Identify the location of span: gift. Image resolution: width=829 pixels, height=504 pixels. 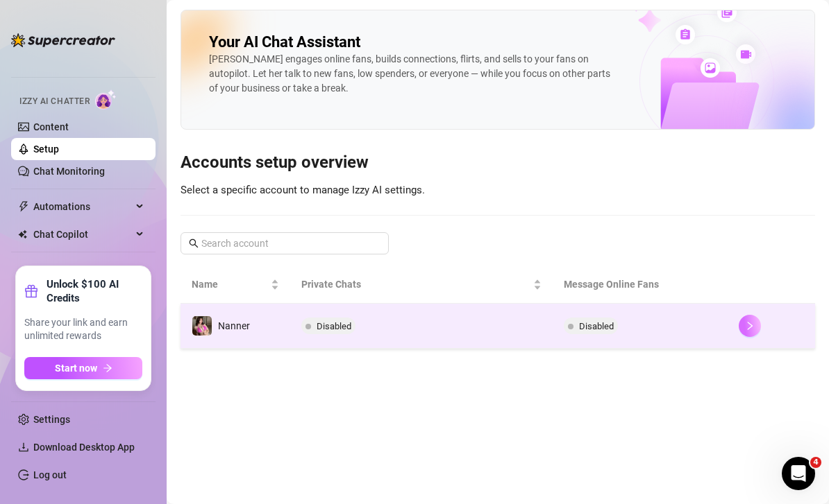
(32, 291).